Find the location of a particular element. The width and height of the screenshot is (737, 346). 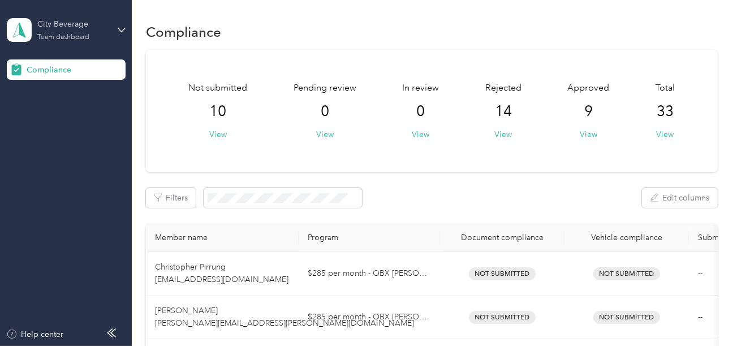

span: Rejected is located at coordinates (504, 88).